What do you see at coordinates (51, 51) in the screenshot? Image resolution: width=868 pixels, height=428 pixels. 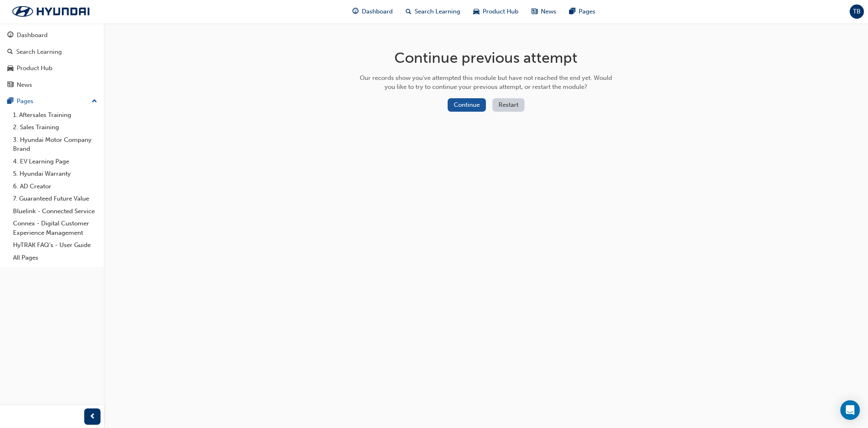 I see `a: Search Learning` at bounding box center [51, 51].